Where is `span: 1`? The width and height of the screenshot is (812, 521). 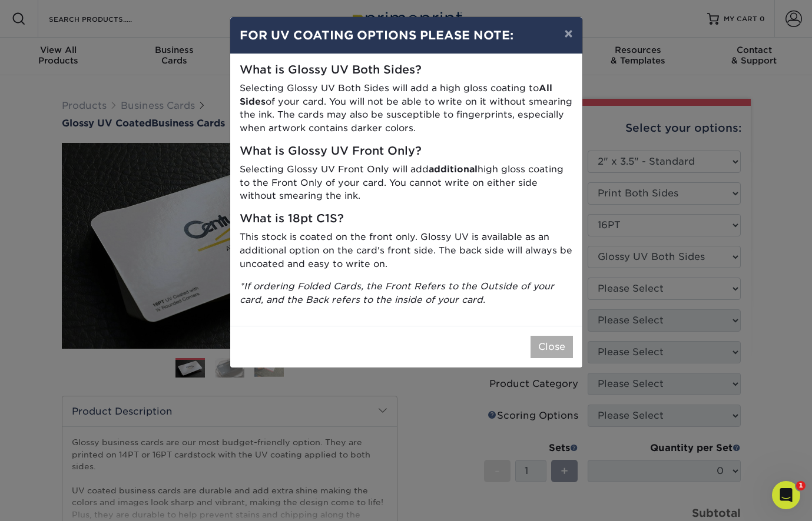
span: 1 is located at coordinates (800, 486).